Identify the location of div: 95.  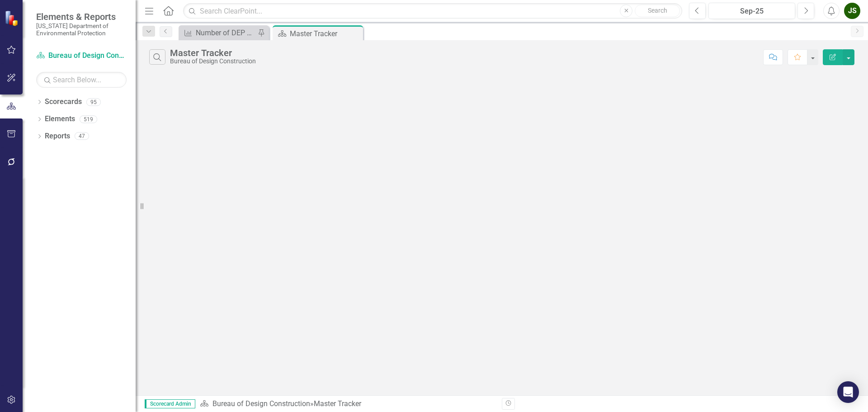
(93, 102).